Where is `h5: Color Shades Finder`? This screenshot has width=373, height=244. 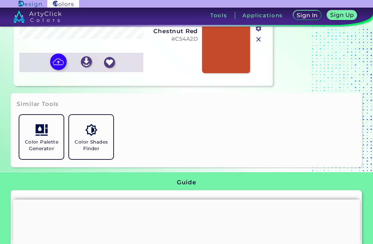 h5: Color Shades Finder is located at coordinates (91, 145).